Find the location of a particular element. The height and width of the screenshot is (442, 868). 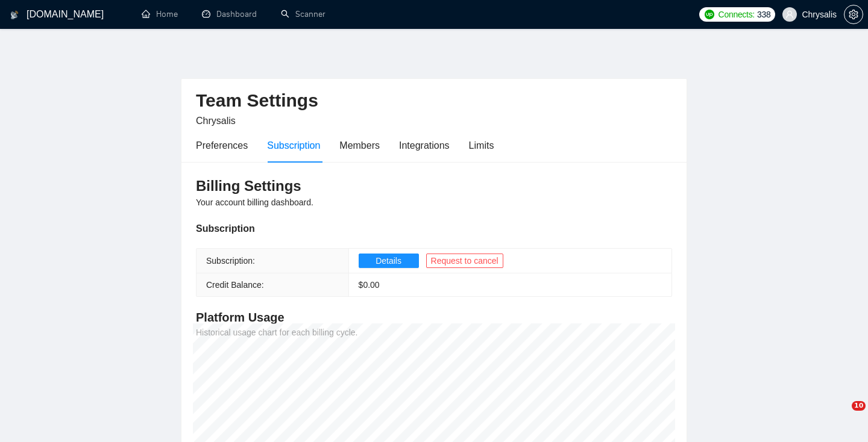

a: searchScanner is located at coordinates (303, 14).